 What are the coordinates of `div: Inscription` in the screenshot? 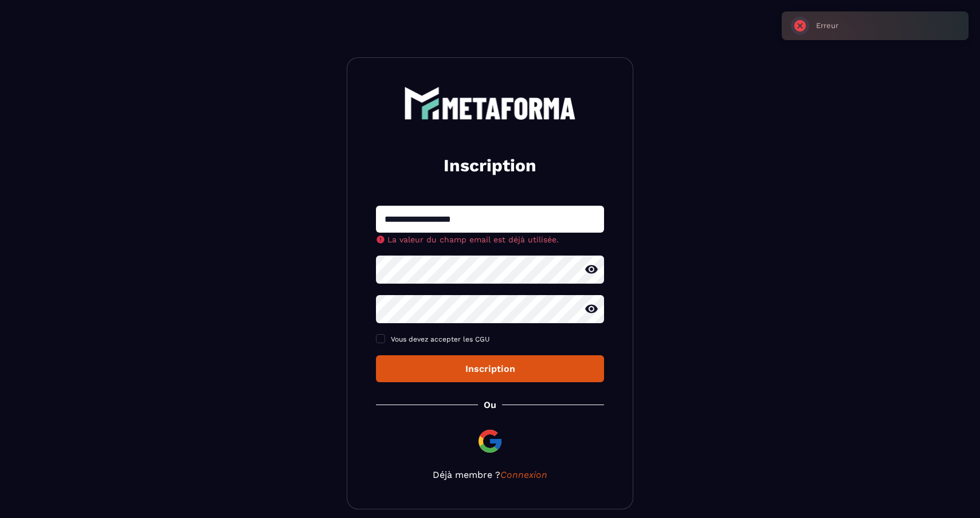 It's located at (490, 369).